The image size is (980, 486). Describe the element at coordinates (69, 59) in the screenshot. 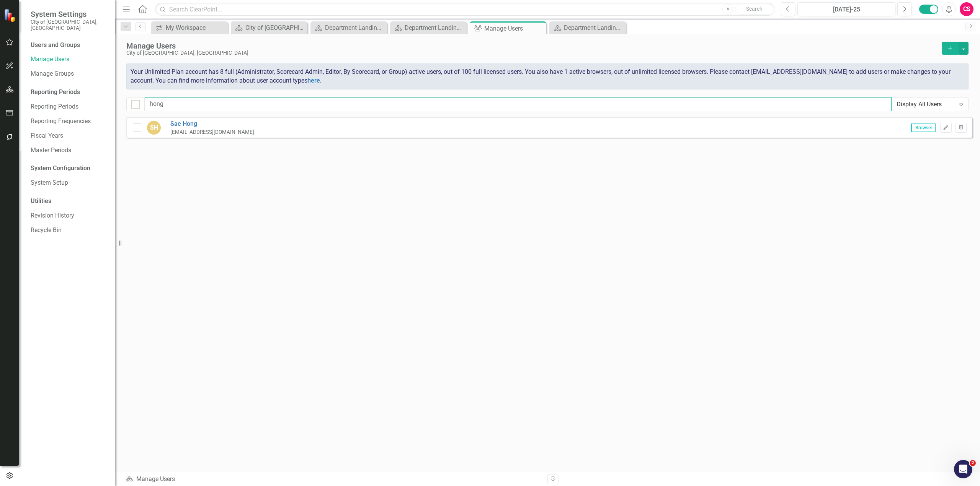

I see `a: Manage Users` at that location.